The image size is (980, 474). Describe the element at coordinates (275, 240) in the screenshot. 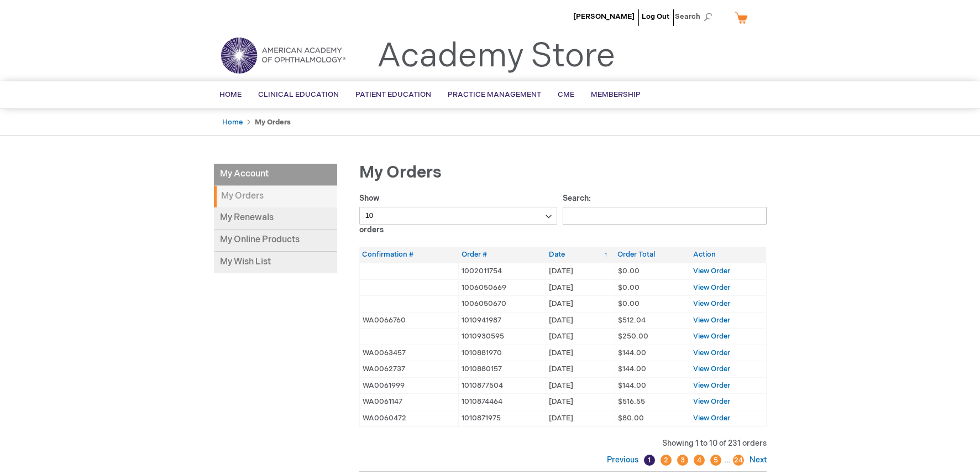

I see `a: My Online Products` at that location.